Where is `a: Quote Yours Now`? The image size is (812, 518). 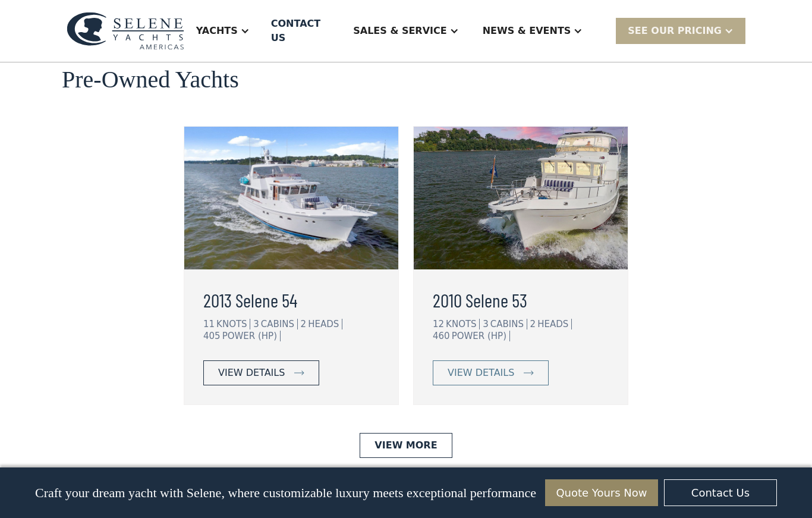 a: Quote Yours Now is located at coordinates (602, 493).